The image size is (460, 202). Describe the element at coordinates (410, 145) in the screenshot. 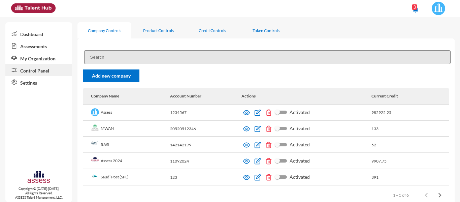

I see `td: 52` at that location.